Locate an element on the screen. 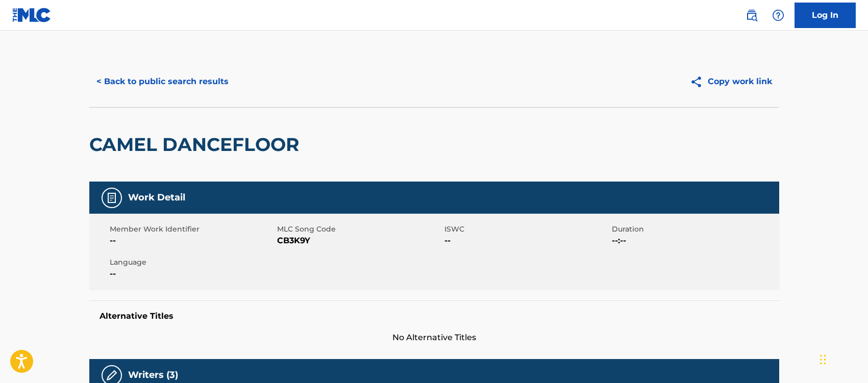  span: No Alternative Titles is located at coordinates (434, 337).